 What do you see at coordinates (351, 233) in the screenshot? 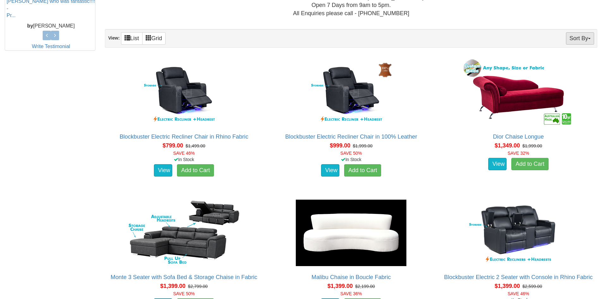
I see `img: Malibu Chaise in Boucle Fabric` at bounding box center [351, 233].